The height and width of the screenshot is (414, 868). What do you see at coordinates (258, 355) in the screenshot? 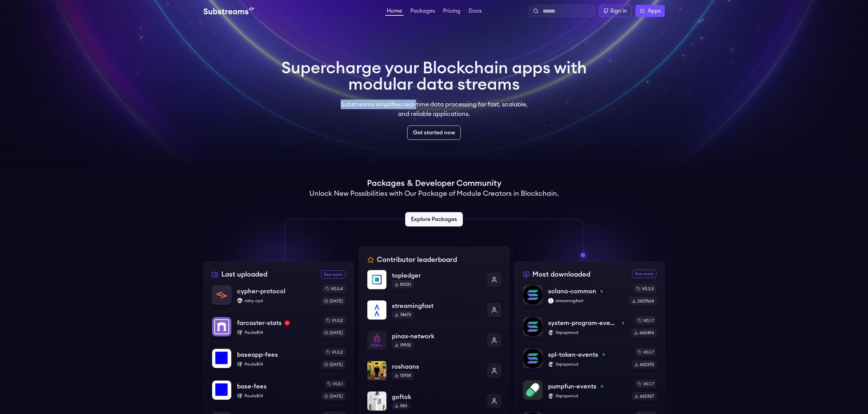
I see `p: baseapp-fees` at bounding box center [258, 355].